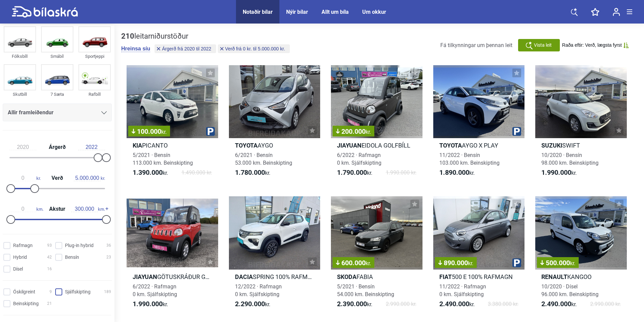 This screenshot has height=322, width=644. Describe the element at coordinates (49, 246) in the screenshot. I see `span: 93` at that location.